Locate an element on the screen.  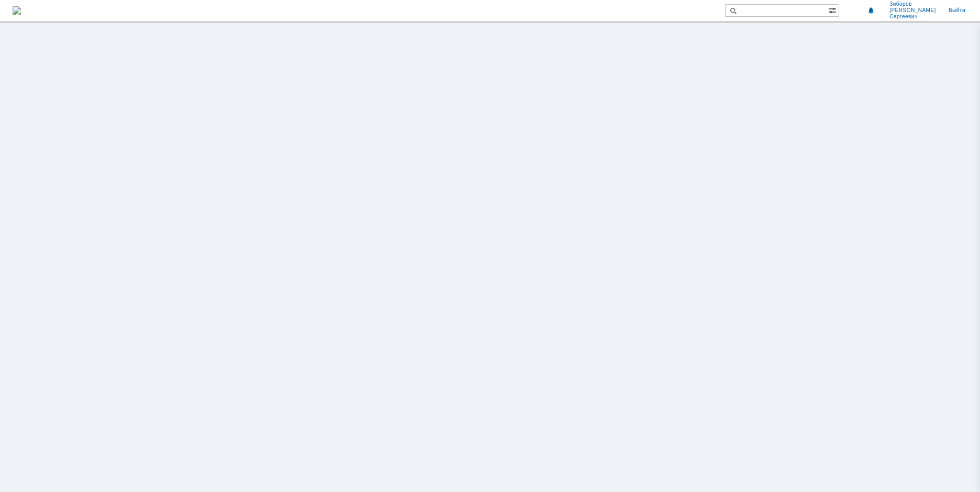
span: Сергеевич is located at coordinates (913, 17).